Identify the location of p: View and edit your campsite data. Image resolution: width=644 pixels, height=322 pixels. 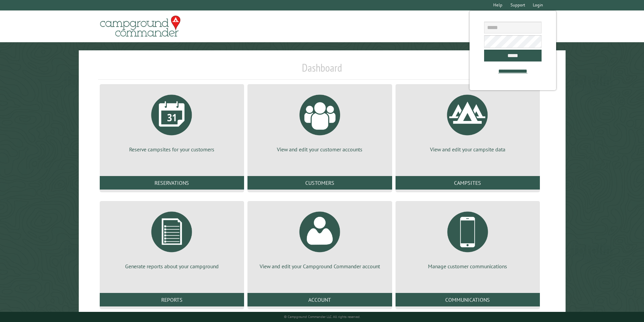
(468, 149).